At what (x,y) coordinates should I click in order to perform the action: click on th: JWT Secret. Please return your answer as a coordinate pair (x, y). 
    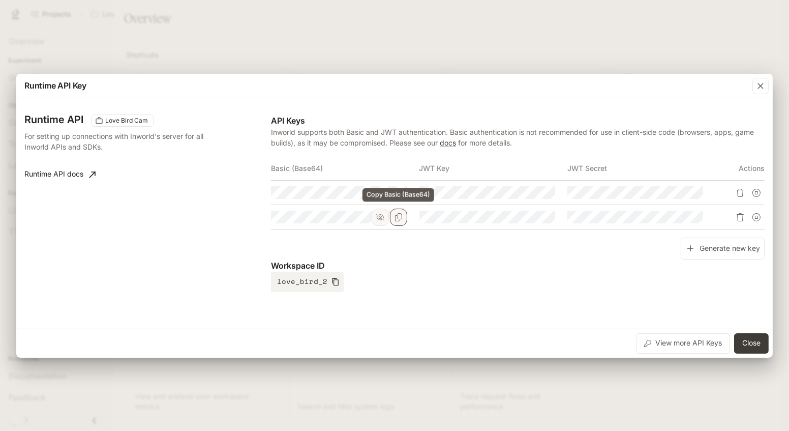
    Looking at the image, I should click on (641, 168).